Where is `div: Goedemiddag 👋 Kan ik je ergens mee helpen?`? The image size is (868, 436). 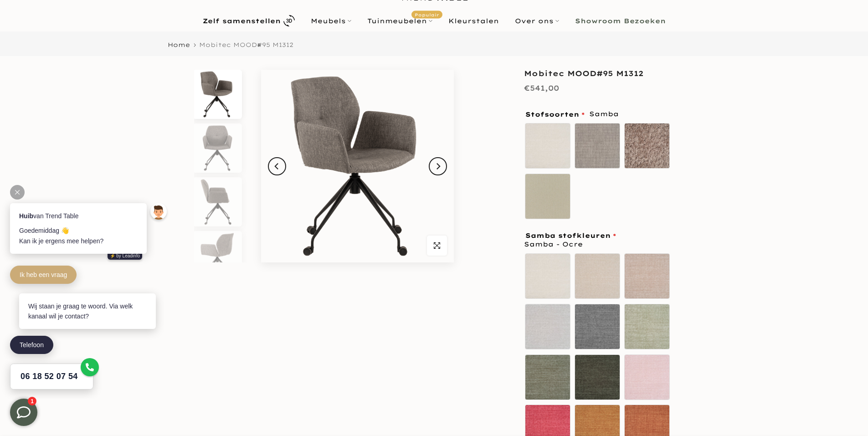 div: Goedemiddag 👋 Kan ik je ergens mee helpen? is located at coordinates (77, 78).